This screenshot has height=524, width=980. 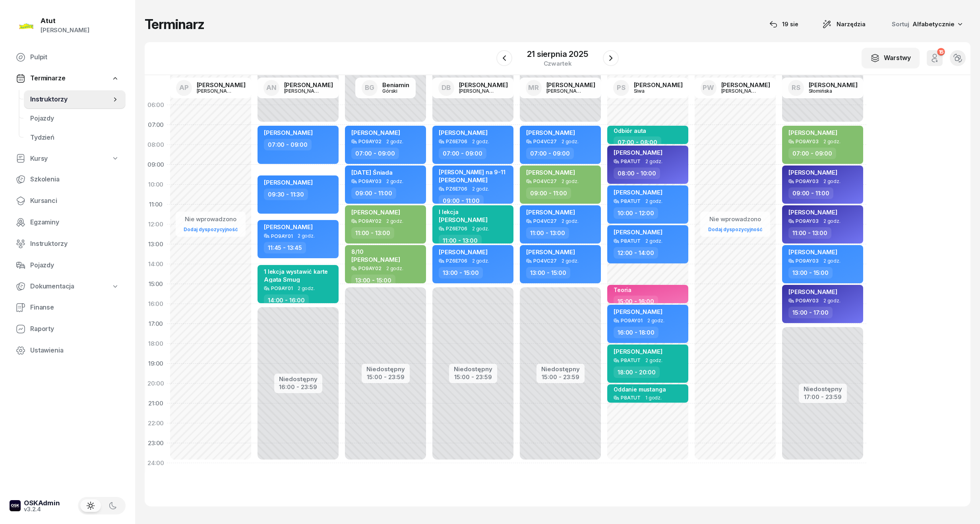 What do you see at coordinates (67, 159) in the screenshot?
I see `a: Kursy` at bounding box center [67, 159].